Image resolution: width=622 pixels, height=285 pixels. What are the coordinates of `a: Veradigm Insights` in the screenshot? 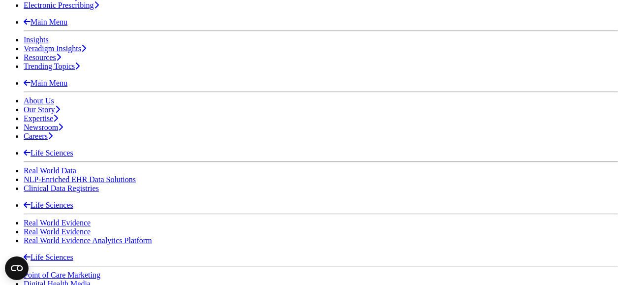 It's located at (55, 48).